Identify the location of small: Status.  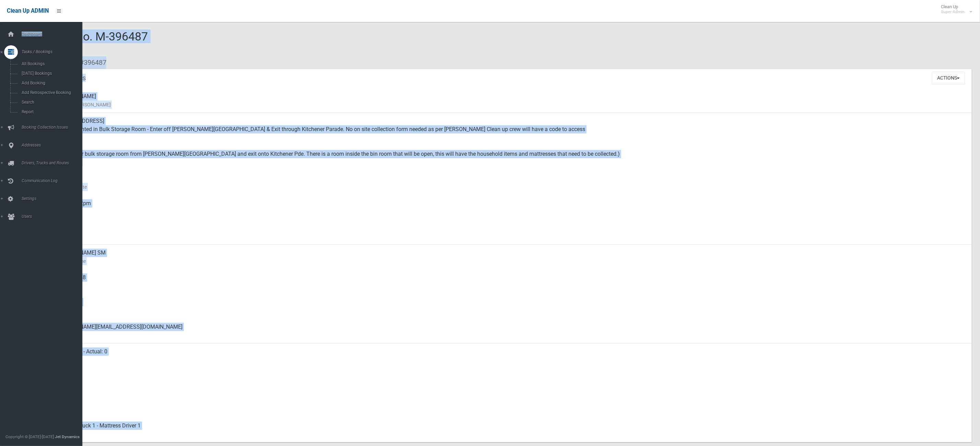
(510, 409).